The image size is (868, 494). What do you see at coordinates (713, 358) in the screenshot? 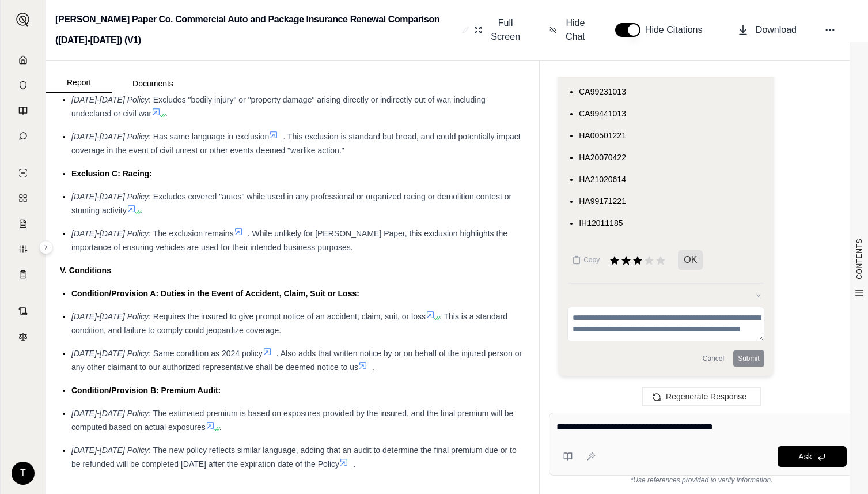
I see `button: Cancel` at bounding box center [713, 358].